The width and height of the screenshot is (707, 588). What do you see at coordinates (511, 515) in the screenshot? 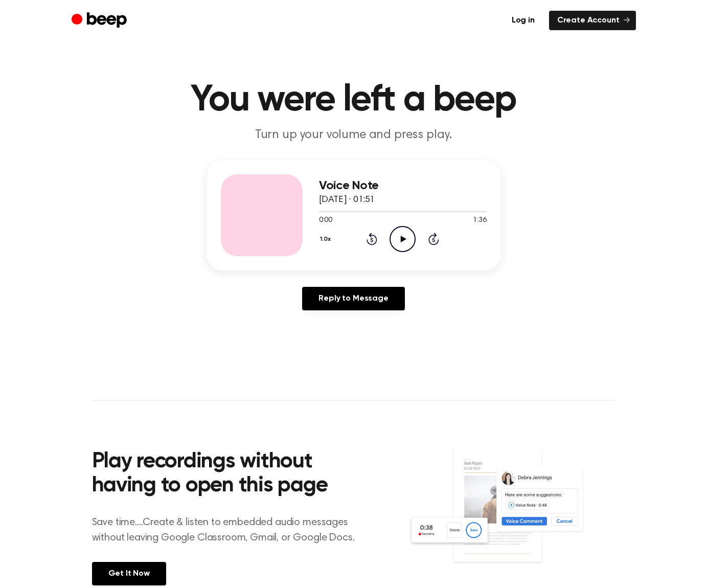
I see `img: Voice Comments on Docs and Recording Widget` at bounding box center [511, 515].